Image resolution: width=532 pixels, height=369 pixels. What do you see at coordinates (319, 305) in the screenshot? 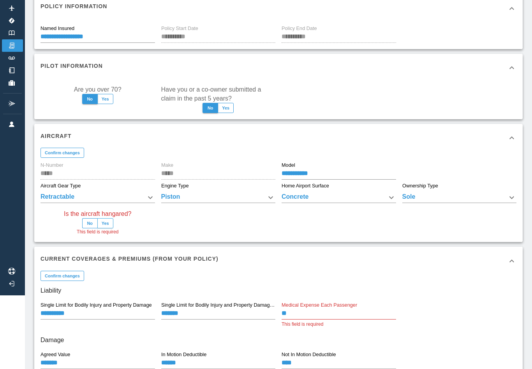
I see `label: Medical Expense Each Passenger` at bounding box center [319, 305].